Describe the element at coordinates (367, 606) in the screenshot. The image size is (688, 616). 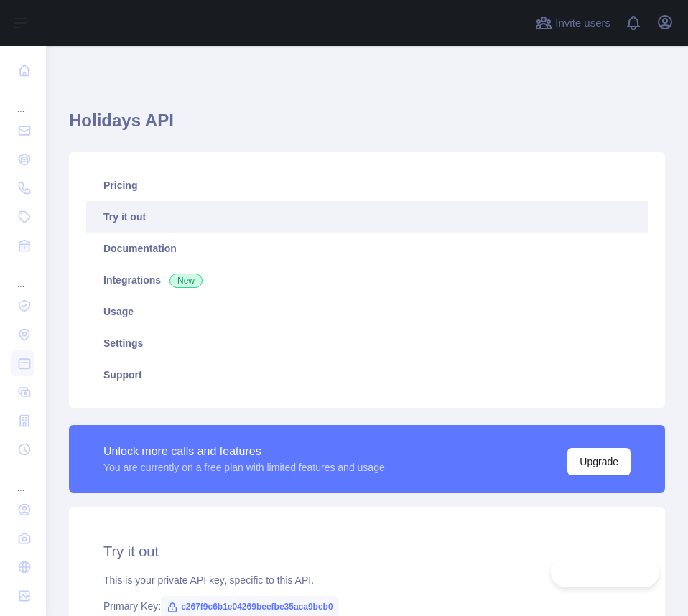
I see `div: Primary Key:` at that location.